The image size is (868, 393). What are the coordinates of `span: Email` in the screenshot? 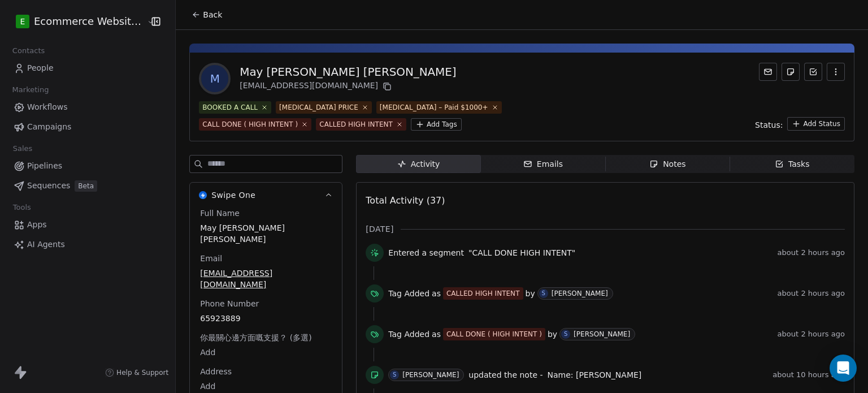 It's located at (211, 258).